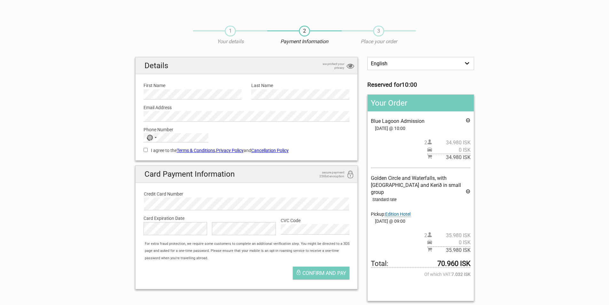 This screenshot has height=305, width=609. What do you see at coordinates (324, 273) in the screenshot?
I see `span: Confirm and pay` at bounding box center [324, 273].